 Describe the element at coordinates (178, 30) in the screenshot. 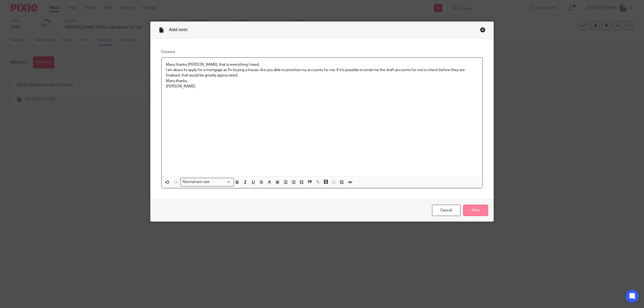

I see `span: Add note` at that location.